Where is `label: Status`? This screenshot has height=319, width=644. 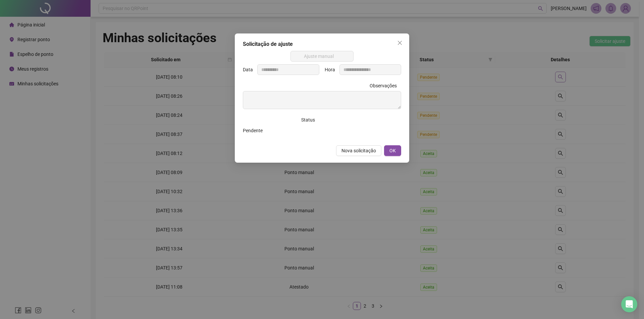 label: Status is located at coordinates (310, 120).